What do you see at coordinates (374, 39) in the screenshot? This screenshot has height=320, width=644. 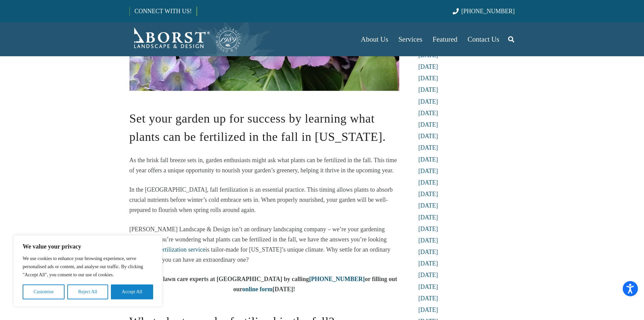 I see `a: About Us` at bounding box center [374, 39].